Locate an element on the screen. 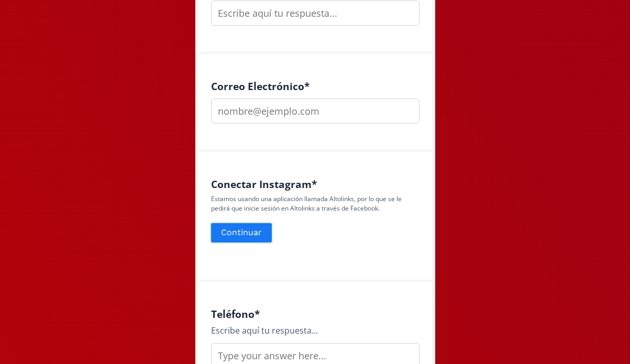 This screenshot has height=364, width=630. h4: Conectar Instagram * is located at coordinates (315, 184).